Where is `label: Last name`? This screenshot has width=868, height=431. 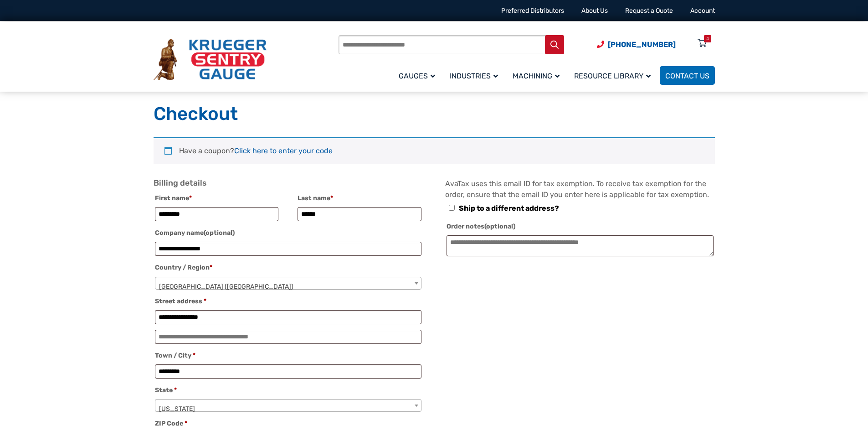 label: Last name is located at coordinates (359, 198).